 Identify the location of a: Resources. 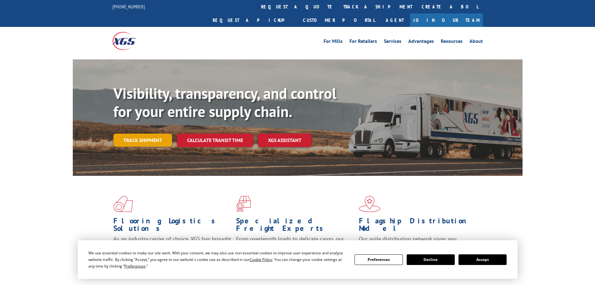
(452, 42).